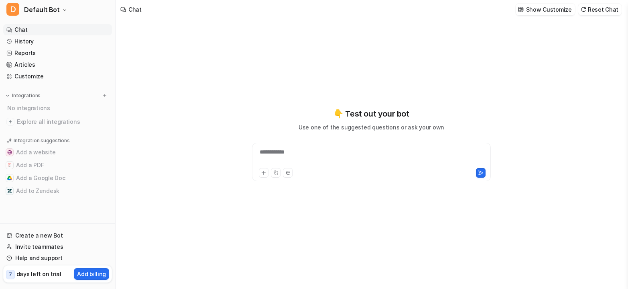  What do you see at coordinates (57, 152) in the screenshot?
I see `button: Add a websiteAdd a website` at bounding box center [57, 152].